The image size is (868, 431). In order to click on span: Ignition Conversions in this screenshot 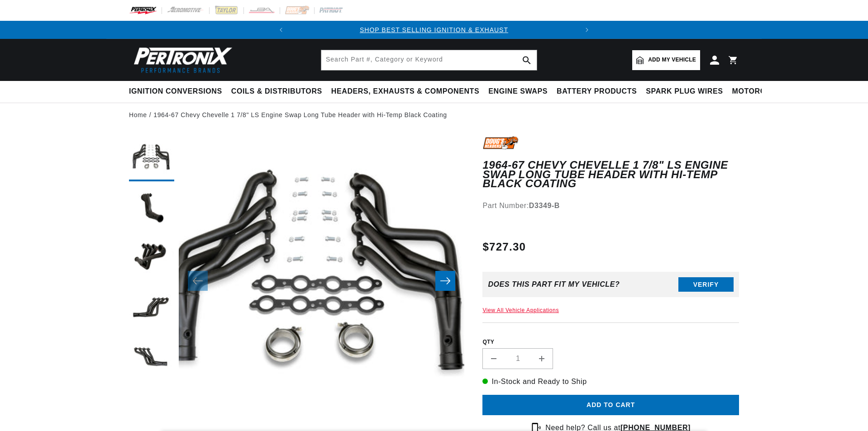, I will do `click(176, 91)`.